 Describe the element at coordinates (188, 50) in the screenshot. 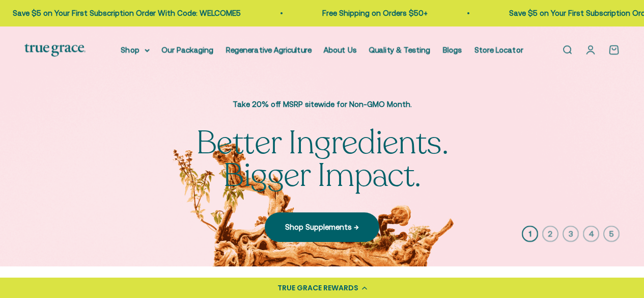

I see `a: Our Packaging` at that location.